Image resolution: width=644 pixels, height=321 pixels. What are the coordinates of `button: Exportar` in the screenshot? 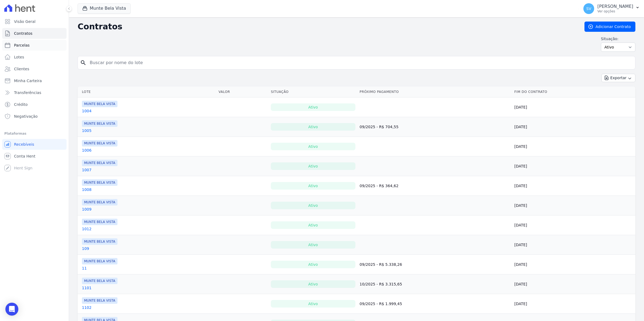 It's located at (618, 78).